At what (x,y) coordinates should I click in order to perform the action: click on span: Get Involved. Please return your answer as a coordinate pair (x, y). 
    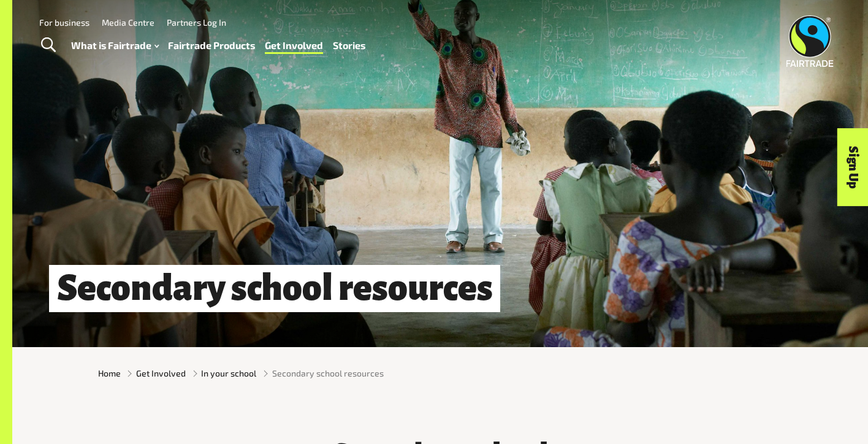
    Looking at the image, I should click on (161, 372).